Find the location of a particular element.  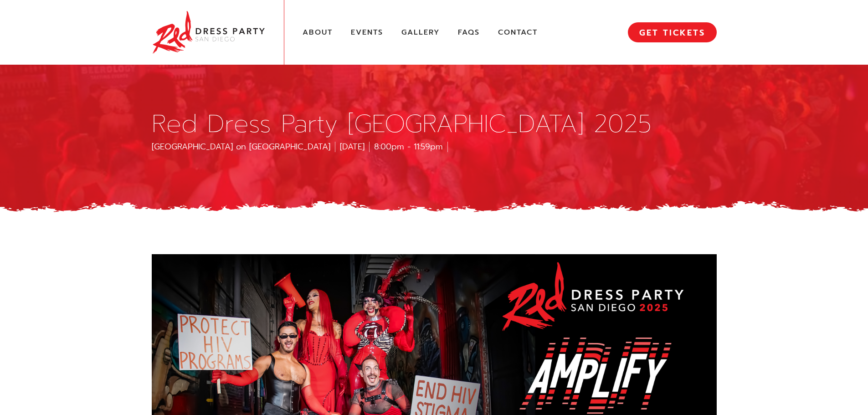

img: Red Dress Party San Diego is located at coordinates (208, 32).